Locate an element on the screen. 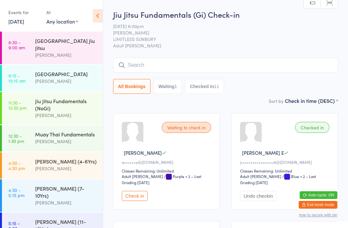 Image resolution: width=348 pixels, height=228 pixels. div: At is located at coordinates (62, 12).